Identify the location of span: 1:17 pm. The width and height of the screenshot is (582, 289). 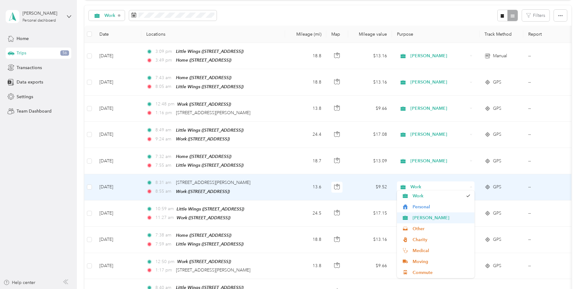
(164, 270).